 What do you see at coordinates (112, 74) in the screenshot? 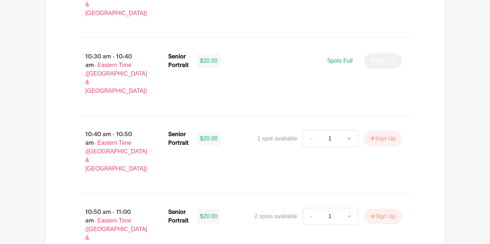
I see `p: 10:30 am - 10:40 am` at bounding box center [112, 74].